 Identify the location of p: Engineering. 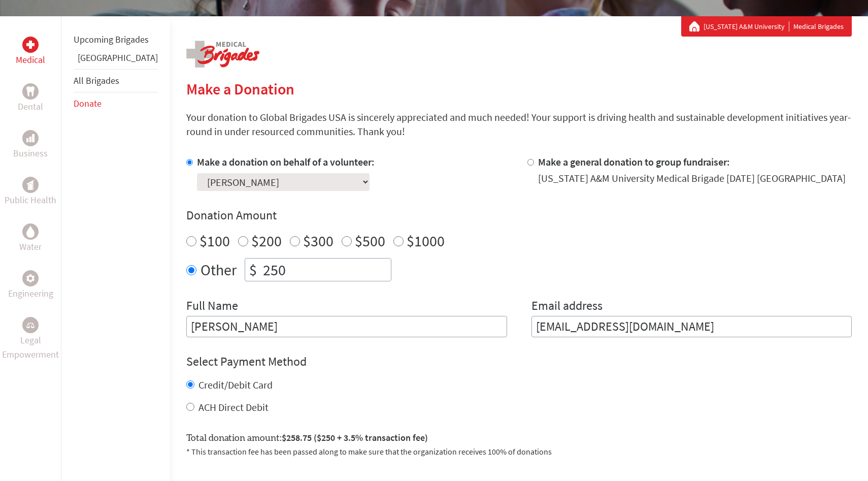
(31, 294).